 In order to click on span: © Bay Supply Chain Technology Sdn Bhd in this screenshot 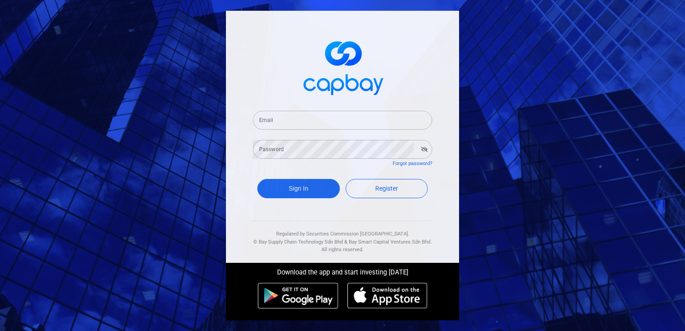, I will do `click(298, 242)`.